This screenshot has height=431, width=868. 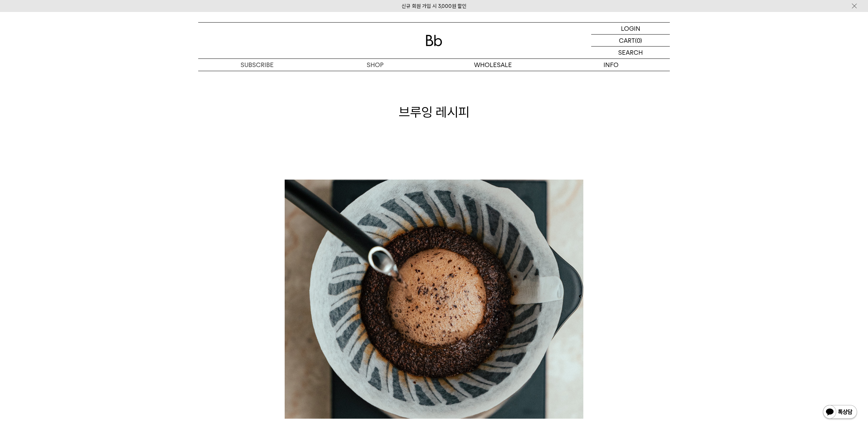 What do you see at coordinates (630, 28) in the screenshot?
I see `p: LOGIN` at bounding box center [630, 28].